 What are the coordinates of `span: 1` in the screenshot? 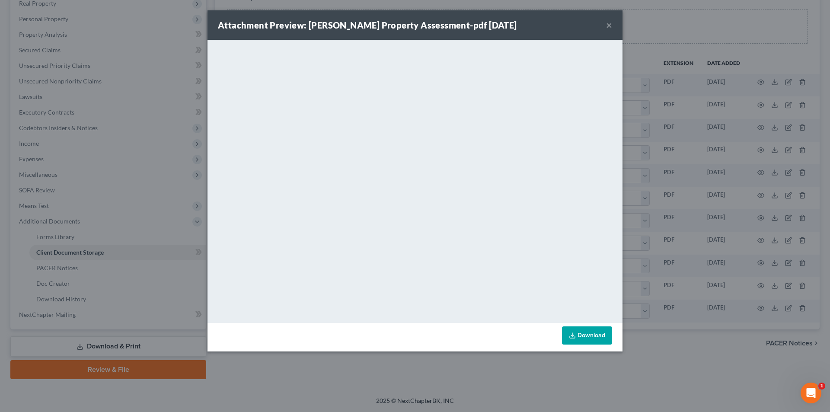 It's located at (822, 386).